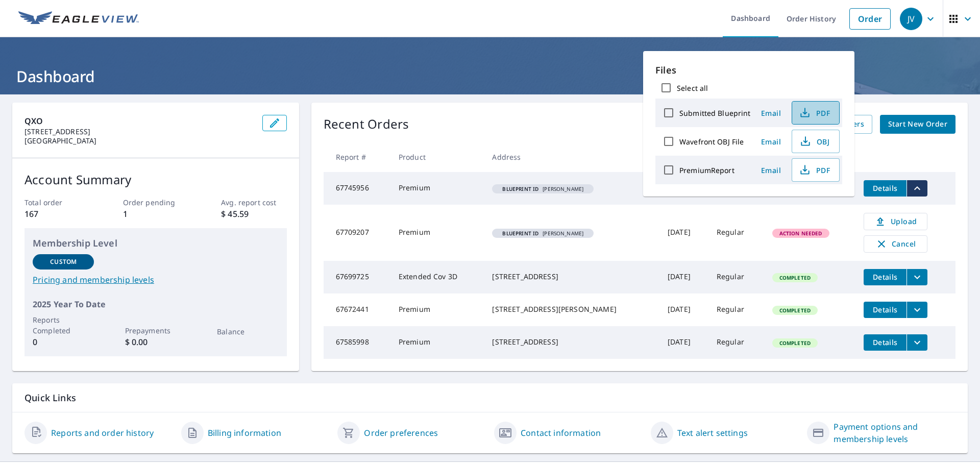  Describe the element at coordinates (712, 141) in the screenshot. I see `label: Wavefront OBJ File` at that location.